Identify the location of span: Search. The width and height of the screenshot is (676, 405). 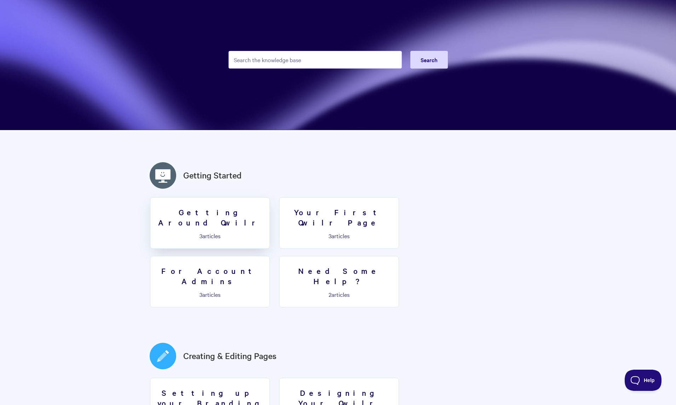
(429, 60).